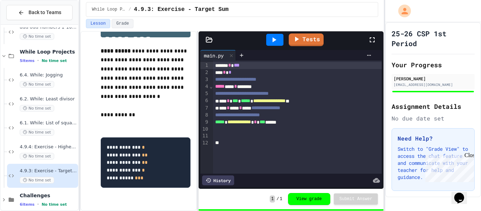 The height and width of the screenshot is (211, 481). What do you see at coordinates (205, 101) in the screenshot?
I see `div: 6` at bounding box center [205, 101].